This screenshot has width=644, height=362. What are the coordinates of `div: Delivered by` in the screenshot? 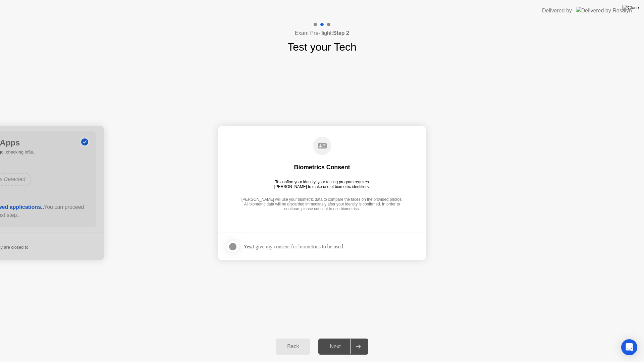 It's located at (556, 11).